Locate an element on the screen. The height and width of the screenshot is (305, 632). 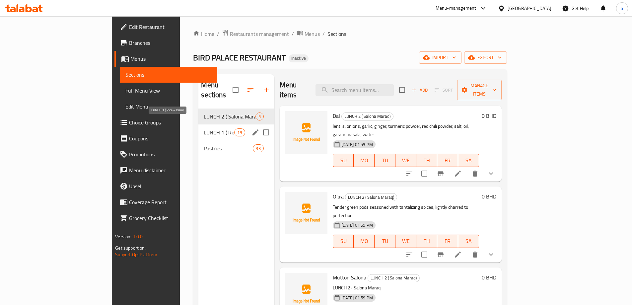
span: Edit Restaurant is located at coordinates (171, 27).